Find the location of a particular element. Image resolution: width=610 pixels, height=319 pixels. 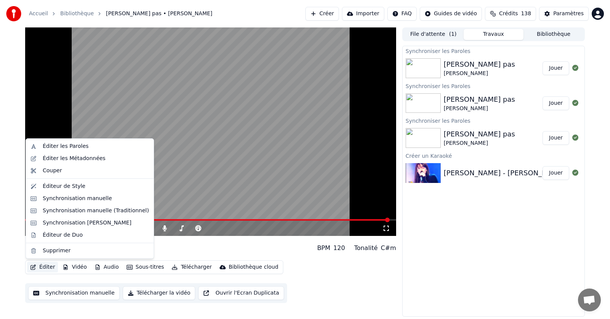

img: youka is located at coordinates (14, 14).